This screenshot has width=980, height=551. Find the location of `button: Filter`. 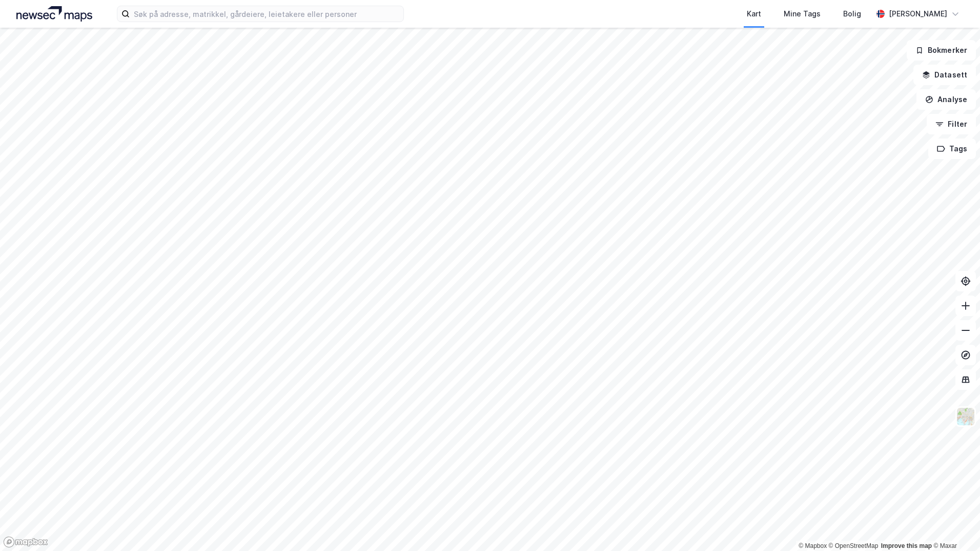

button: Filter is located at coordinates (952, 124).